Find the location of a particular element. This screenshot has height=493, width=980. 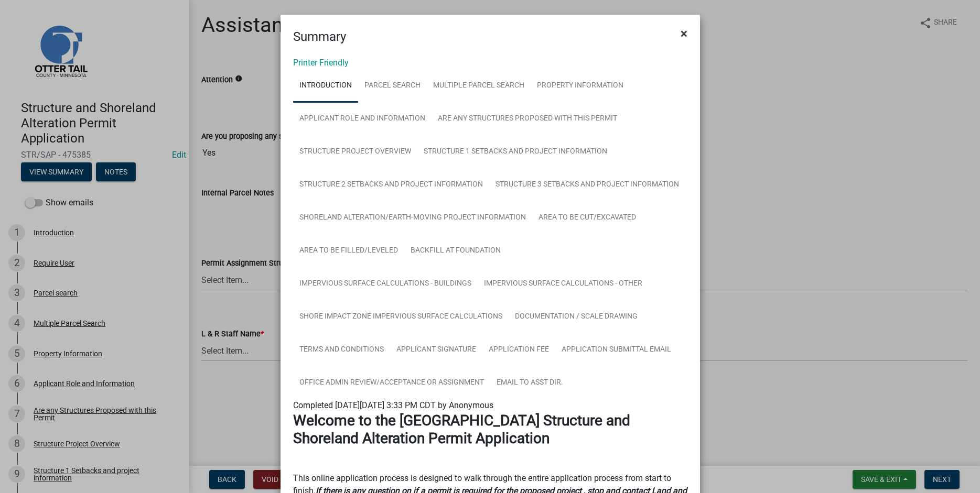

a: Structure 2 Setbacks and project information is located at coordinates (391, 185).